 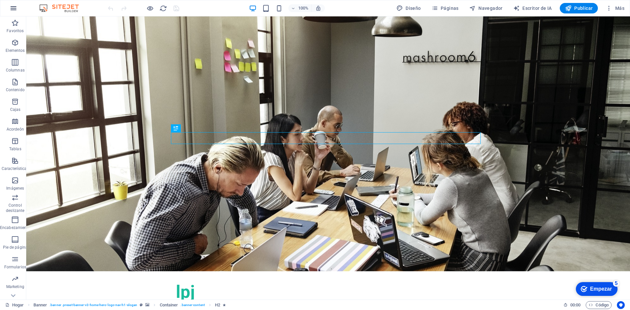 I want to click on font: Control deslizante, so click(x=15, y=208).